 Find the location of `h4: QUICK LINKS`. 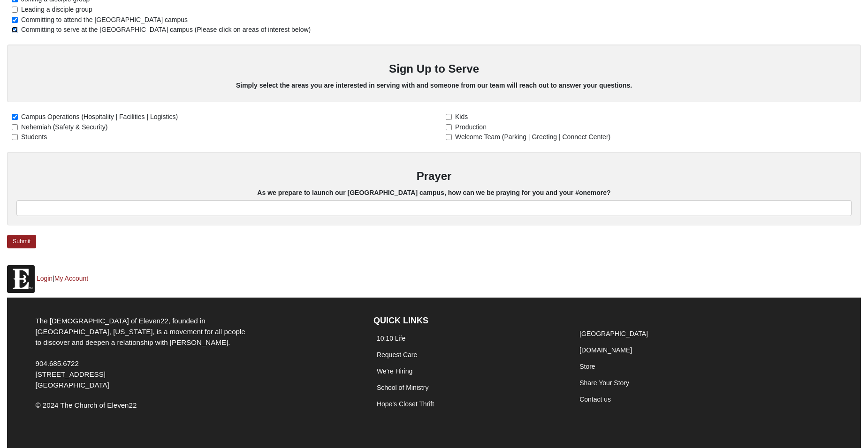

h4: QUICK LINKS is located at coordinates (467, 321).